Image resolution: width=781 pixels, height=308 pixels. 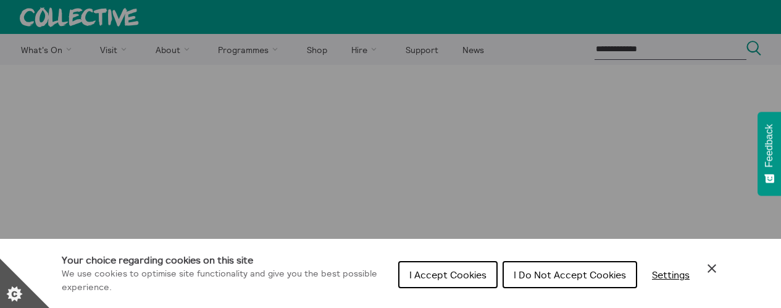 What do you see at coordinates (570, 275) in the screenshot?
I see `span: I Do Not Accept Cookies` at bounding box center [570, 275].